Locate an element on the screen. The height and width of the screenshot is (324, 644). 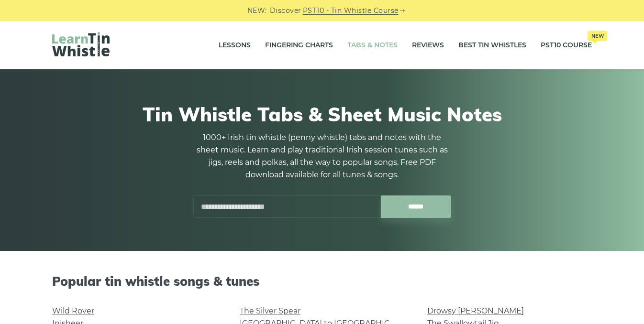
img: LearnTinWhistle.com is located at coordinates (81, 44).